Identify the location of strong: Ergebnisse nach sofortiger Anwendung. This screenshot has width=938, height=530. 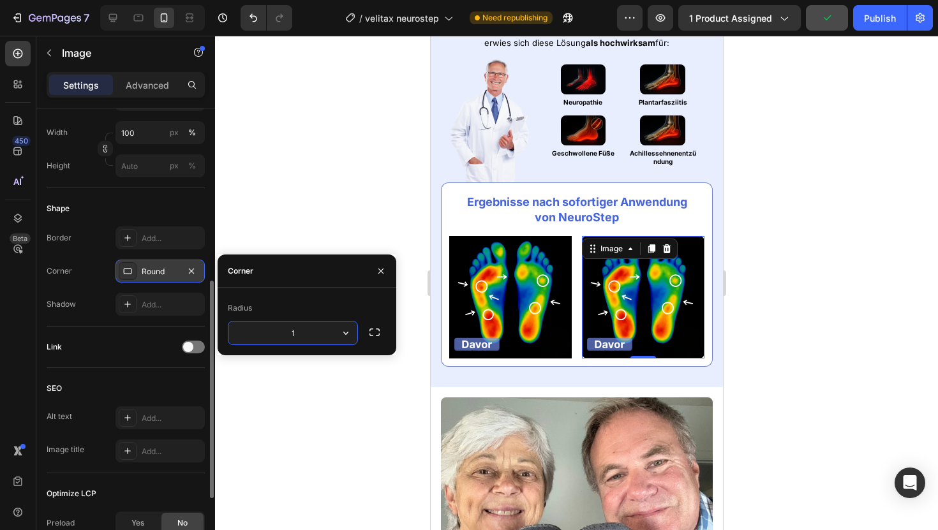
(146, 166).